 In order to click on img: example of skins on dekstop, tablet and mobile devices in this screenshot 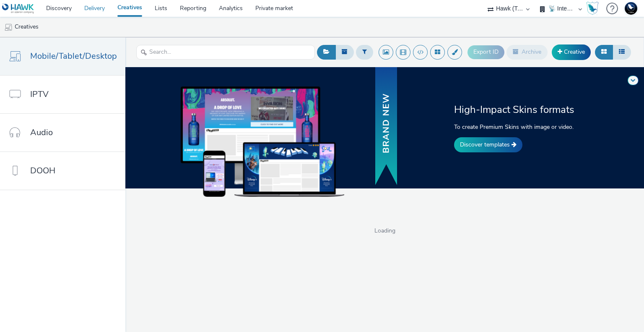, I will do `click(263, 142)`.